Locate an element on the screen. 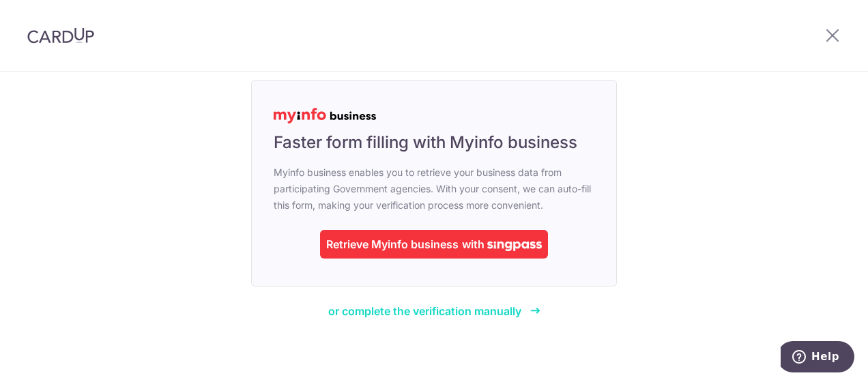  span: Faster form filling with Myinfo business is located at coordinates (425, 143).